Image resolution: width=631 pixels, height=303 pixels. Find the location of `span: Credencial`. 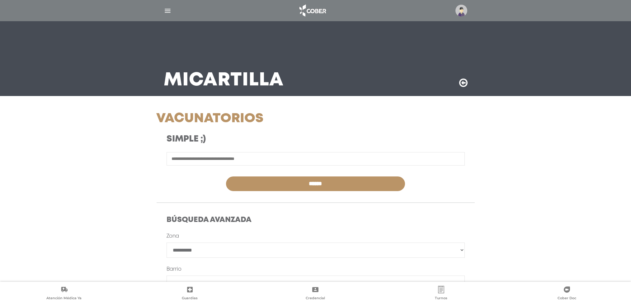

span: Credencial is located at coordinates (315, 298).